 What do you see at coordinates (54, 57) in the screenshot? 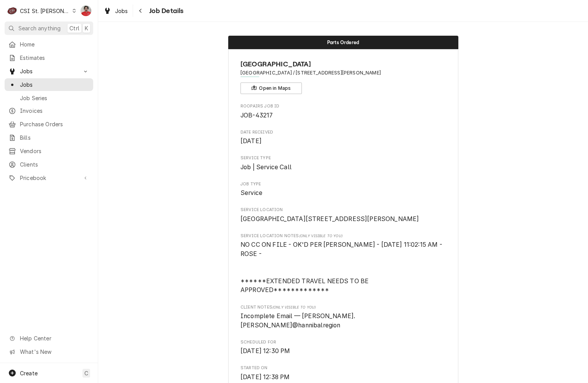
I see `span: Estimates` at bounding box center [54, 57].